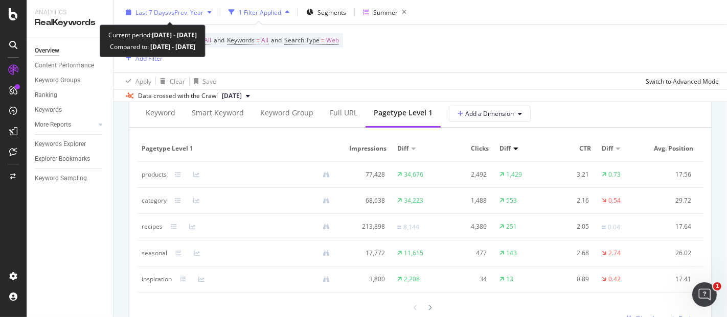 The width and height of the screenshot is (727, 317). I want to click on div: 34, so click(468, 280).